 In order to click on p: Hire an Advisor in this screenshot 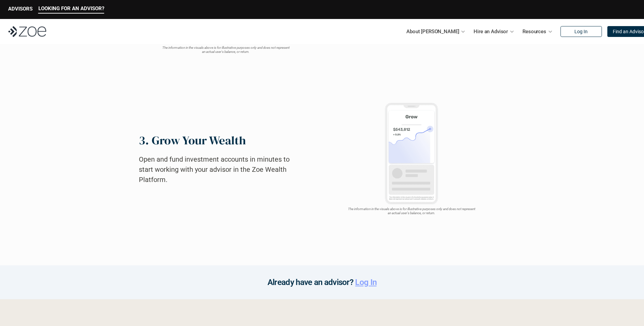, I will do `click(491, 32)`.